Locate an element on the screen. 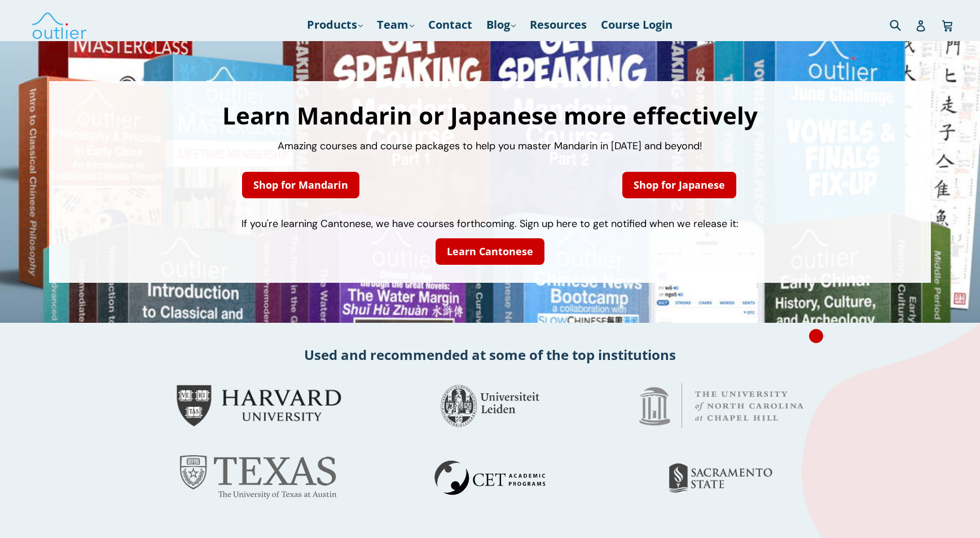 The image size is (980, 538). a: Course Login is located at coordinates (637, 25).